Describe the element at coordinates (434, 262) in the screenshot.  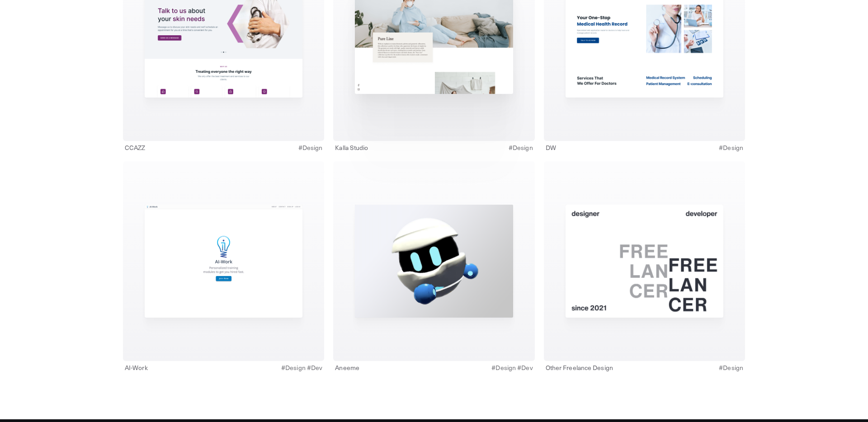
I see `img: Aneeme Icon` at that location.